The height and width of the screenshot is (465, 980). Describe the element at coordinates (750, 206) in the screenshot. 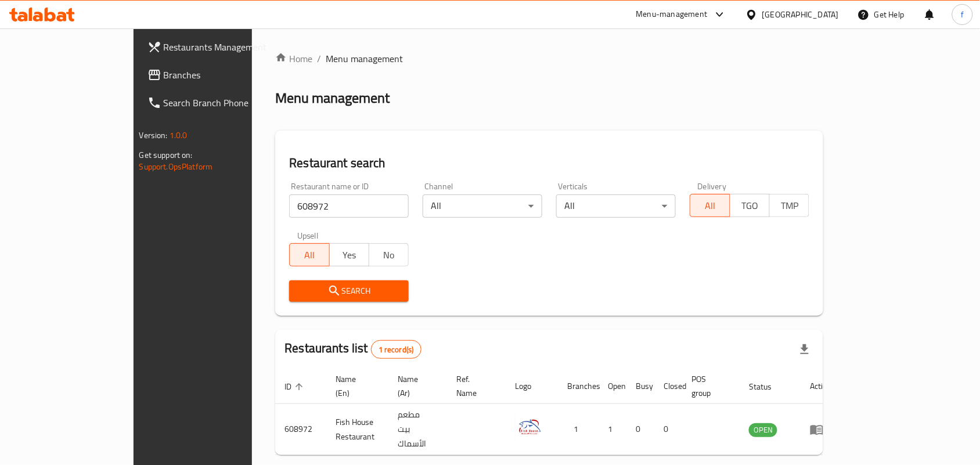

I see `span: TGO` at that location.